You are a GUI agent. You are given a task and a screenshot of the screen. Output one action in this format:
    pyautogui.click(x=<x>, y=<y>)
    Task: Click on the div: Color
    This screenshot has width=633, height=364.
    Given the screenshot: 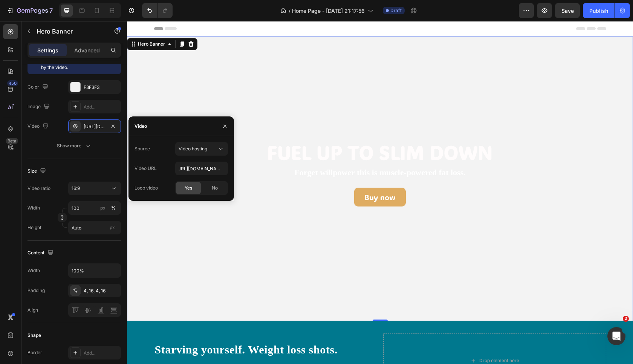 What is the action you would take?
    pyautogui.click(x=39, y=87)
    